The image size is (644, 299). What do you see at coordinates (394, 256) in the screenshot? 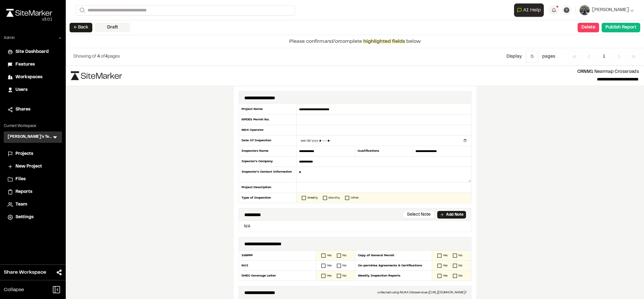
I see `div: Copy of General Permit` at bounding box center [394, 256].